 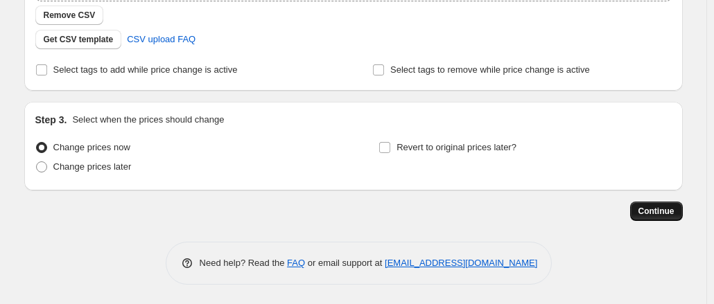 I want to click on span: or email support at, so click(x=345, y=263).